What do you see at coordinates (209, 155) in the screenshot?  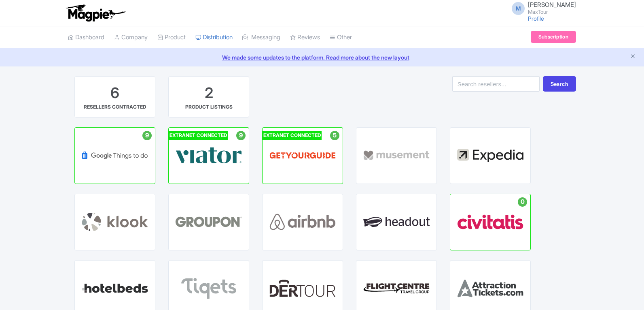 I see `a: EXTRANET CONNECTED 9` at bounding box center [209, 155].